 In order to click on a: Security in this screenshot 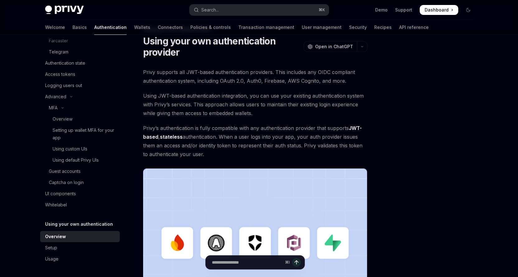, I will do `click(358, 27)`.